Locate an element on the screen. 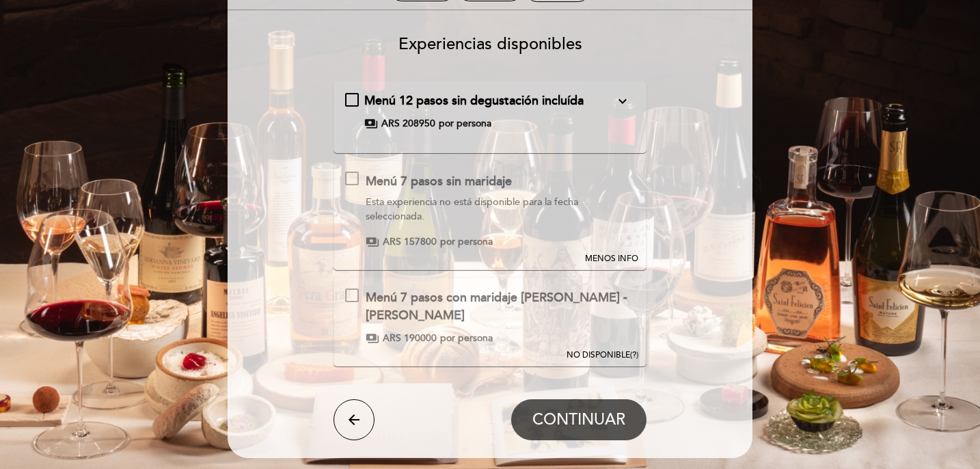  span: Experiencias disponibles is located at coordinates (490, 44).